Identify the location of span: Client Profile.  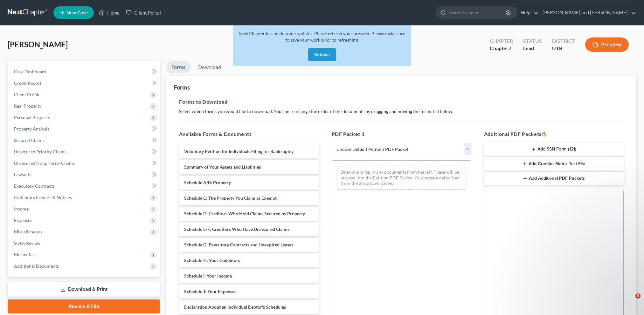
(27, 95).